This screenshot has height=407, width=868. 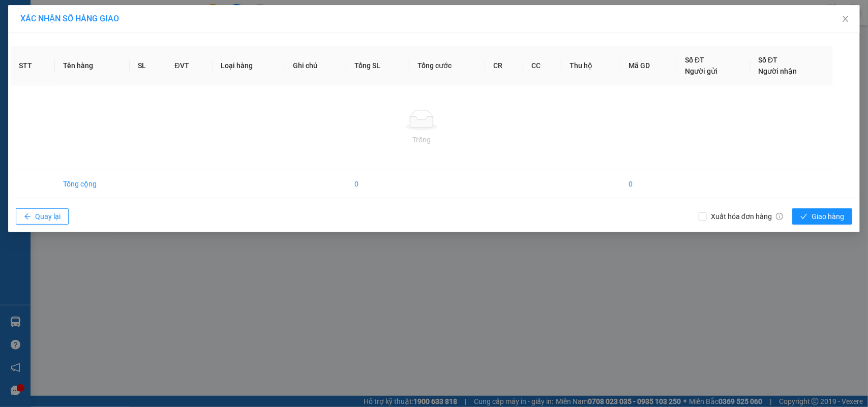 I want to click on td: Tổng cộng, so click(x=92, y=184).